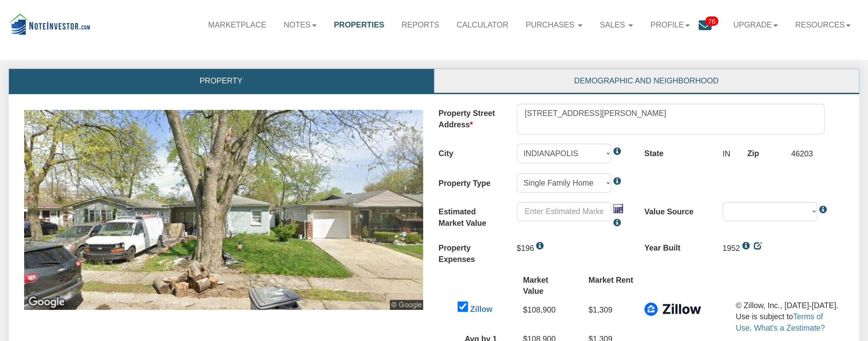  I want to click on img: 583601, so click(224, 209).